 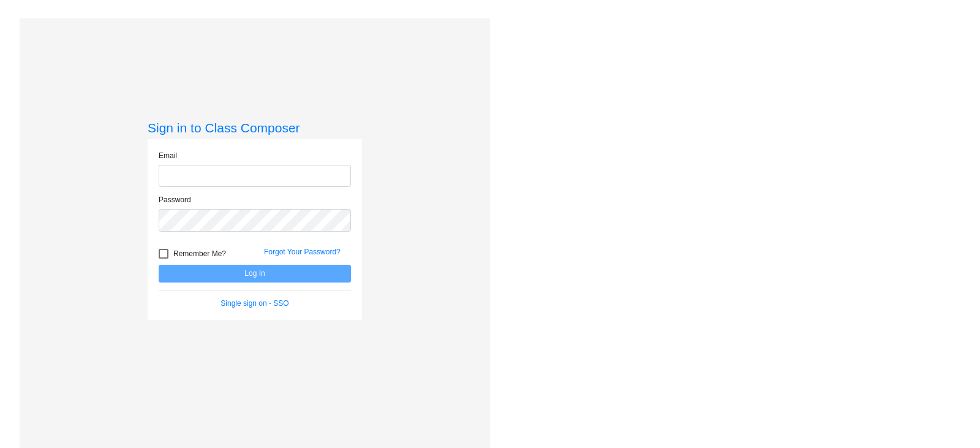 What do you see at coordinates (175, 200) in the screenshot?
I see `label: Password` at bounding box center [175, 200].